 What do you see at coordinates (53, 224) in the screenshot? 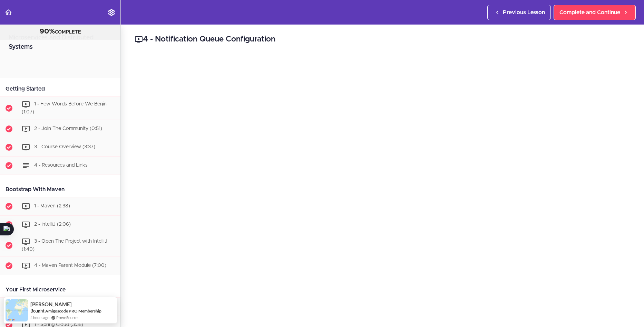
I see `span: 2 - IntelliJ (2:06)` at bounding box center [53, 224].